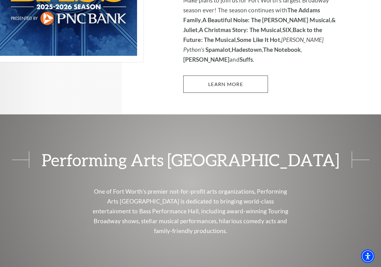 This screenshot has width=381, height=267. What do you see at coordinates (247, 49) in the screenshot?
I see `strong: Hadestown` at bounding box center [247, 49].